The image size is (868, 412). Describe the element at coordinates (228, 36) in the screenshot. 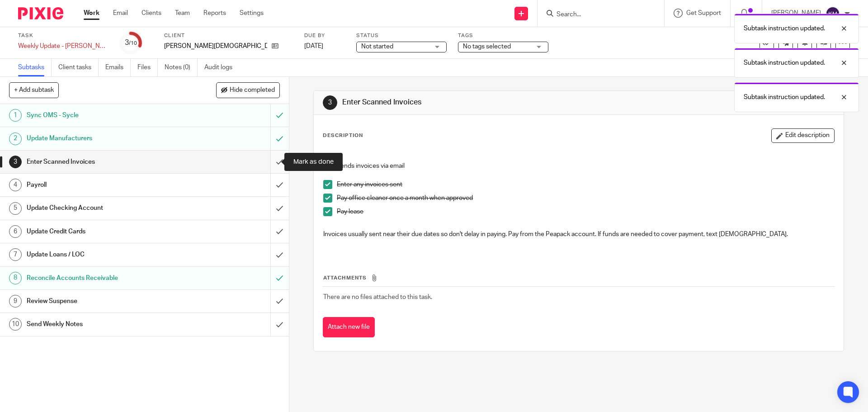

I see `label: Client` at that location.